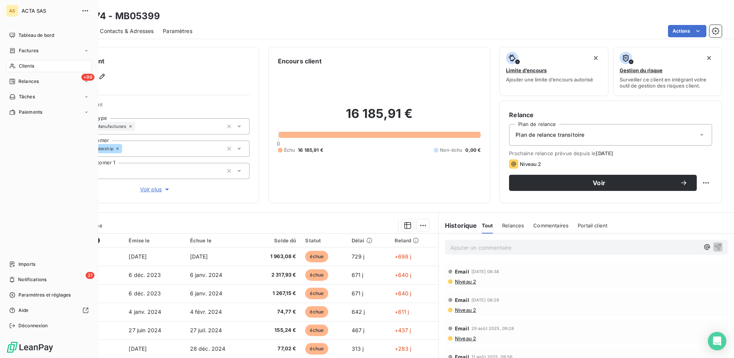  I want to click on span: +437 j, so click(403, 330).